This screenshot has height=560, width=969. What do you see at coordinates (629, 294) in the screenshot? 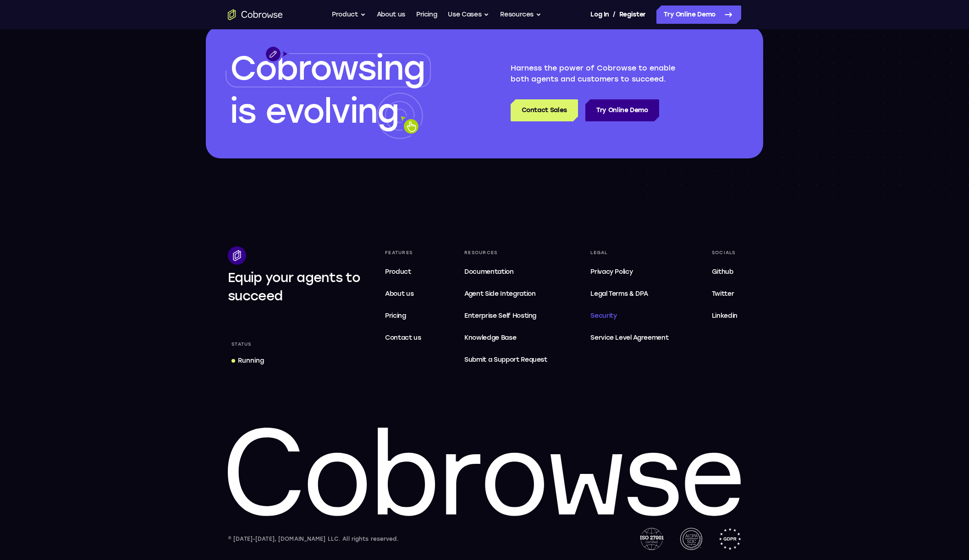
I see `a: Legal Terms & DPA` at bounding box center [629, 294].